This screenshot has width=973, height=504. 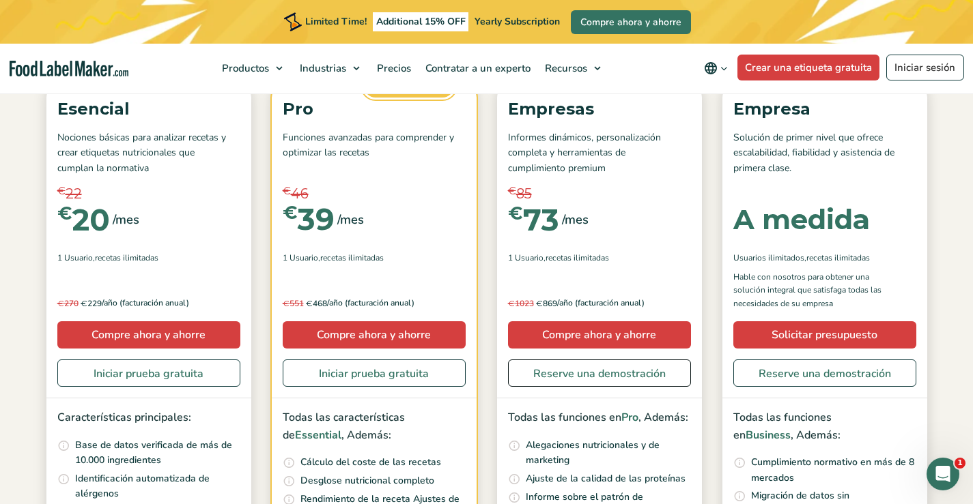 I want to click on p: Todas las características de , Además:, so click(x=374, y=427).